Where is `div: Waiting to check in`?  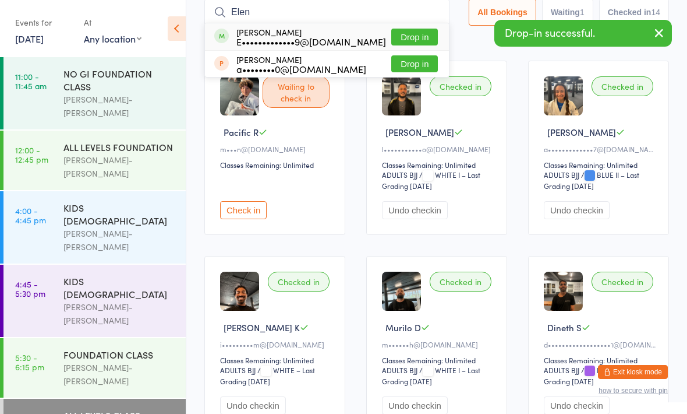 div: Waiting to check in is located at coordinates (296, 92).